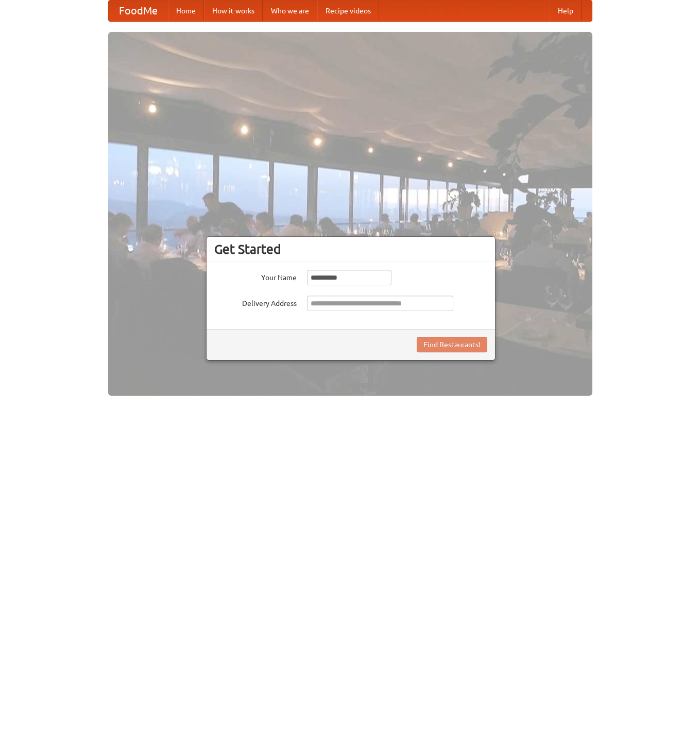 The image size is (700, 730). What do you see at coordinates (290, 11) in the screenshot?
I see `a: Who we are` at bounding box center [290, 11].